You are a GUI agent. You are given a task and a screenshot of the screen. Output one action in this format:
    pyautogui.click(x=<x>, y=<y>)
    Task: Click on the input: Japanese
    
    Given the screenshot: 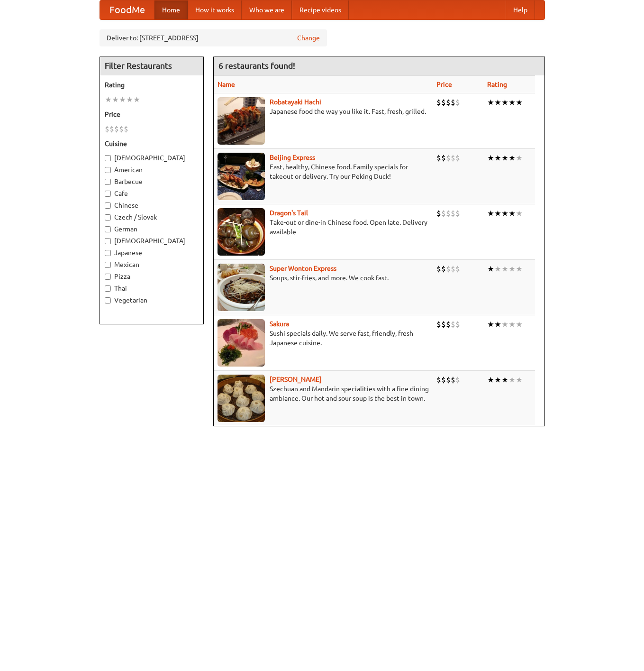 What is the action you would take?
    pyautogui.click(x=108, y=253)
    